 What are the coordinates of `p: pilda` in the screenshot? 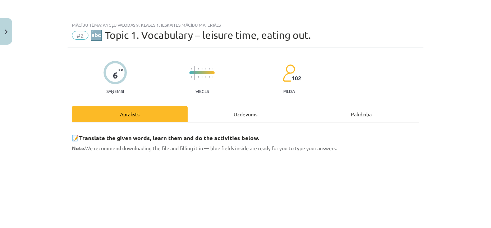 It's located at (289, 91).